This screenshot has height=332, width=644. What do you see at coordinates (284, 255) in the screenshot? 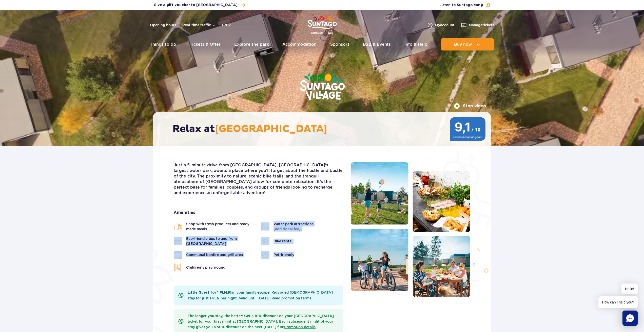
I see `span: Pet-friendly` at bounding box center [284, 255].